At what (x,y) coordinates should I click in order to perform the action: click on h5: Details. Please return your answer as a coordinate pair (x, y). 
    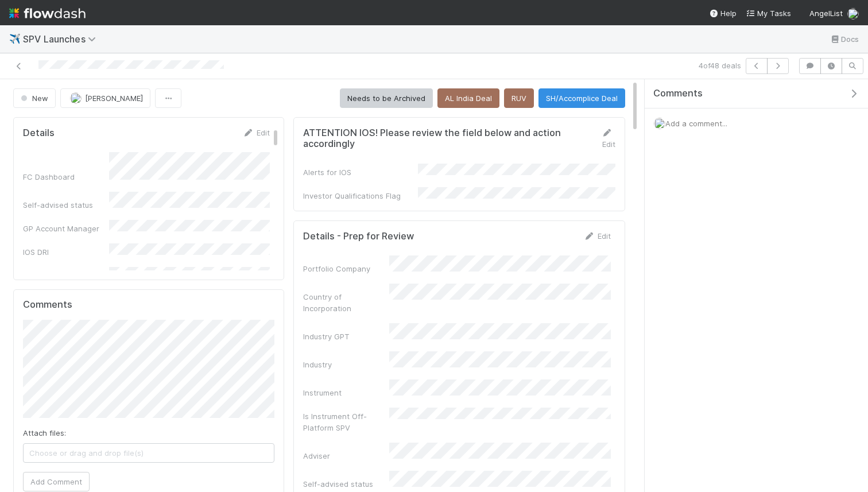
    Looking at the image, I should click on (39, 133).